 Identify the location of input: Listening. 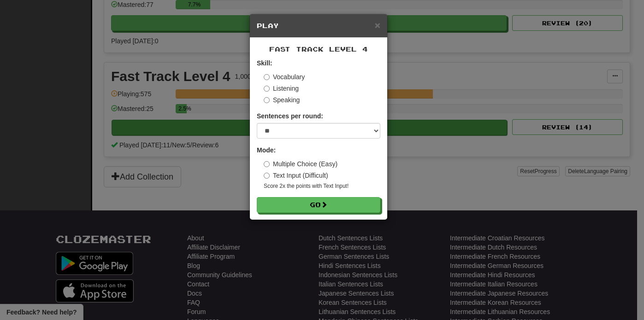
(266, 89).